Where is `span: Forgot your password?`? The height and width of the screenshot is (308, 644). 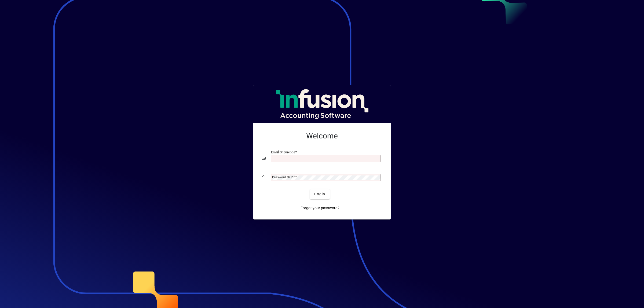 span: Forgot your password? is located at coordinates (320, 208).